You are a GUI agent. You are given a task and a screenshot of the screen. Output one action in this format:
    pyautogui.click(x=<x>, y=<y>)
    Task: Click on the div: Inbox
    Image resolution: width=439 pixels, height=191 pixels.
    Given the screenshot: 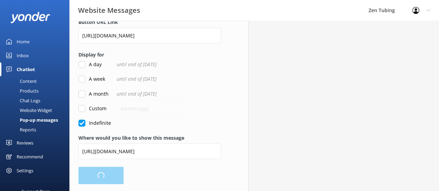 What is the action you would take?
    pyautogui.click(x=23, y=55)
    